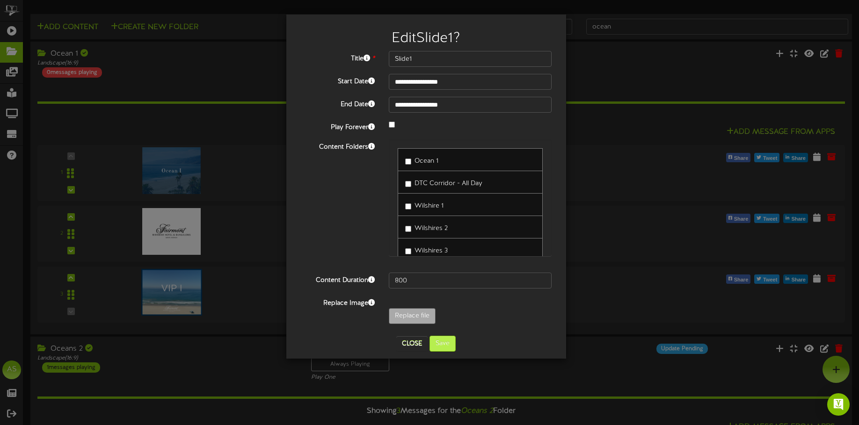  Describe the element at coordinates (412, 344) in the screenshot. I see `button: Close` at that location.